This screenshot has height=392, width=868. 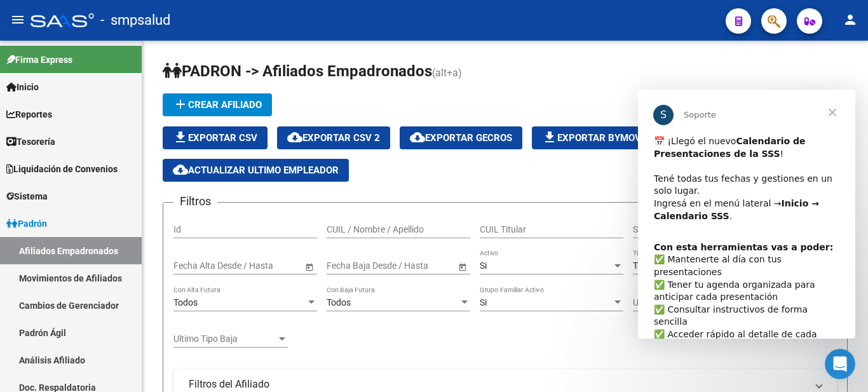 What do you see at coordinates (593, 138) in the screenshot?
I see `button: Exportar Bymovi` at bounding box center [593, 138].